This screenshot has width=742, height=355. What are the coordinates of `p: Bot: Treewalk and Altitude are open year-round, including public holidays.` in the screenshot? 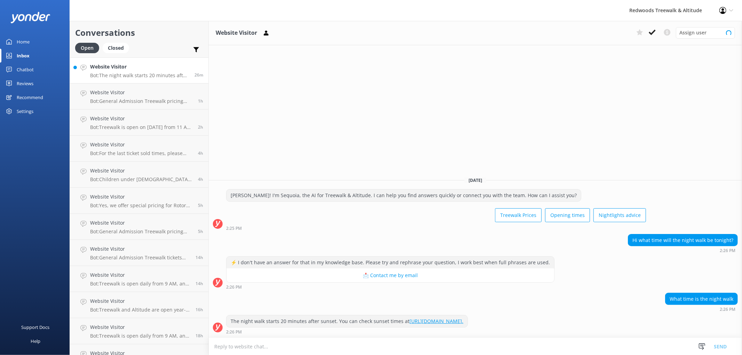 It's located at (140, 310).